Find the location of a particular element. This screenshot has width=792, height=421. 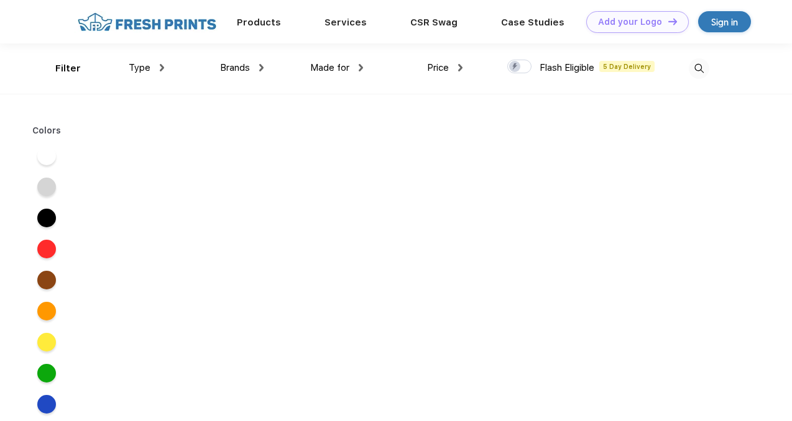

span: Type is located at coordinates (139, 68).